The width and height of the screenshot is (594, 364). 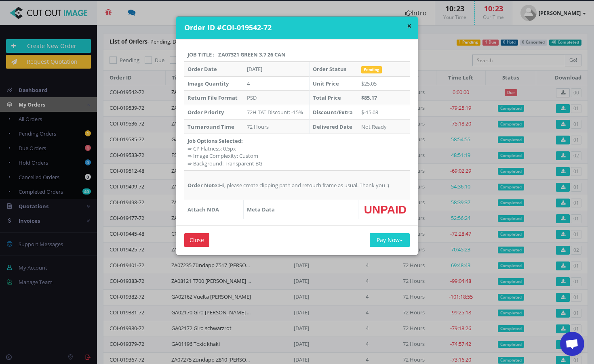 What do you see at coordinates (384, 127) in the screenshot?
I see `td: Not Ready` at bounding box center [384, 127].